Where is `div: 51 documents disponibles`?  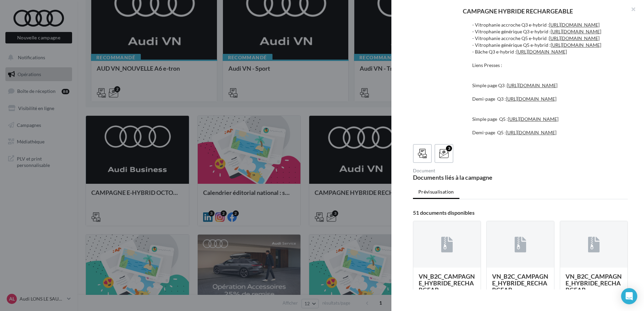 div: 51 documents disponibles is located at coordinates (520, 213).